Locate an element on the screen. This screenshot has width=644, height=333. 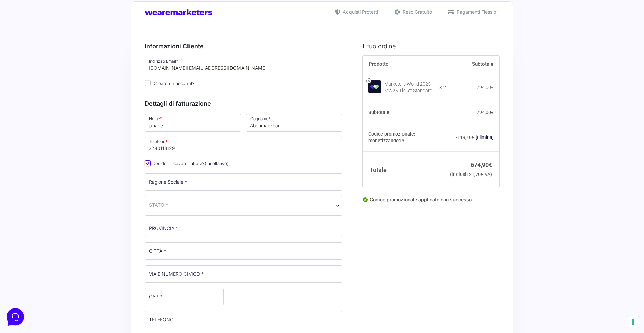
strong: × 2 is located at coordinates (443, 88).